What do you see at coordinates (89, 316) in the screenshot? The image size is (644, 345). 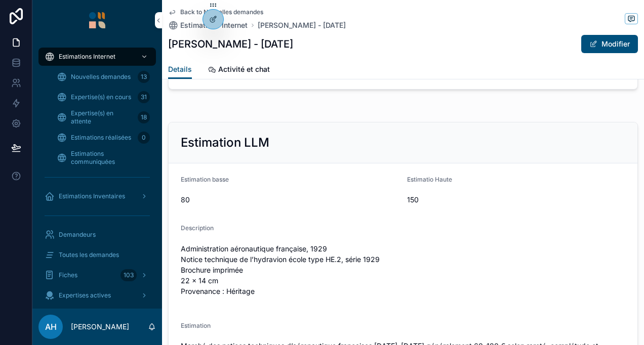 I see `span: Mes Demandes d'Estimation` at bounding box center [89, 316].